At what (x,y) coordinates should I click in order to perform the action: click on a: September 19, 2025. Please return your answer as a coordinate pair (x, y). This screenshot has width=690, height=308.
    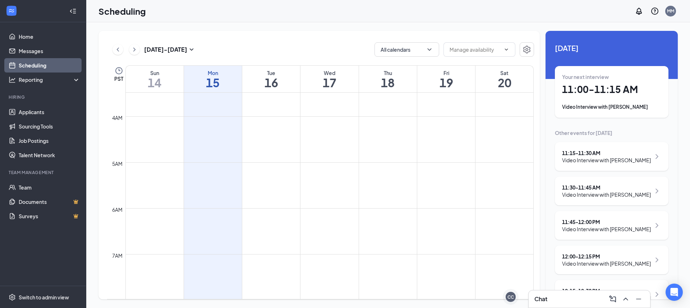
    Looking at the image, I should click on (446, 79).